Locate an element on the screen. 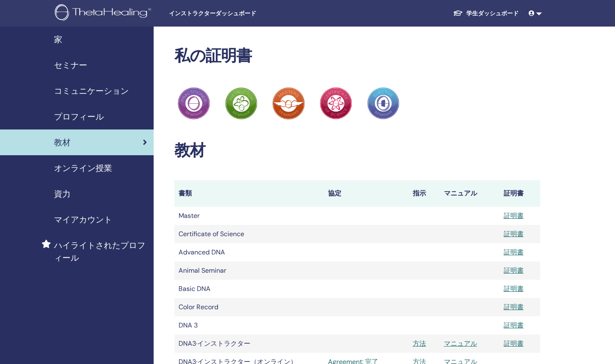 The width and height of the screenshot is (615, 364). span: 家 is located at coordinates (58, 39).